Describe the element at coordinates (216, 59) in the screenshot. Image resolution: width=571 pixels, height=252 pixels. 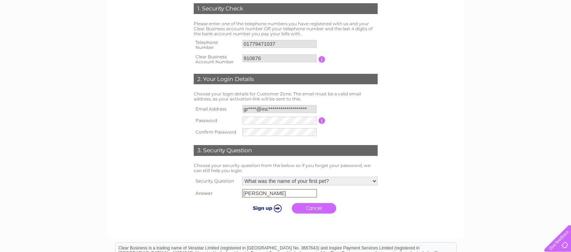
I see `th: Clear Business Account Number` at that location.